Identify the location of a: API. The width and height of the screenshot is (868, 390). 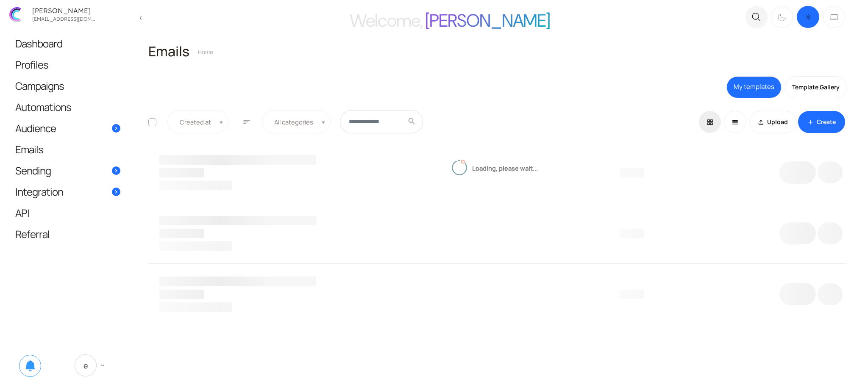
(68, 213).